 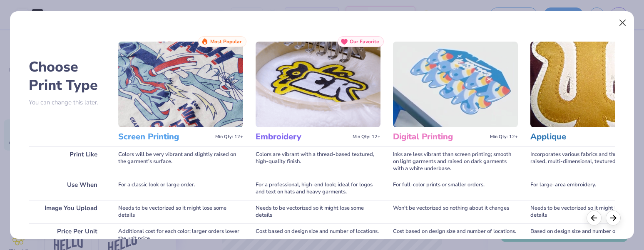 What do you see at coordinates (67, 189) in the screenshot?
I see `div: Use When` at bounding box center [67, 189].